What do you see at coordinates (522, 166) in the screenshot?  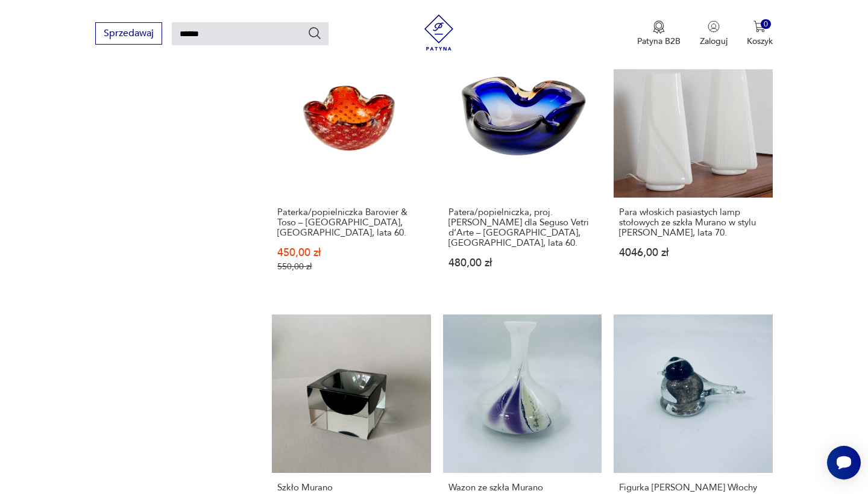 I see `a: Patera/popielniczka, proj. Flavio Poli dla Seguso Vetri d’Arte – Murano, Włochy, lata 60.Patera/p...` at bounding box center [522, 166].